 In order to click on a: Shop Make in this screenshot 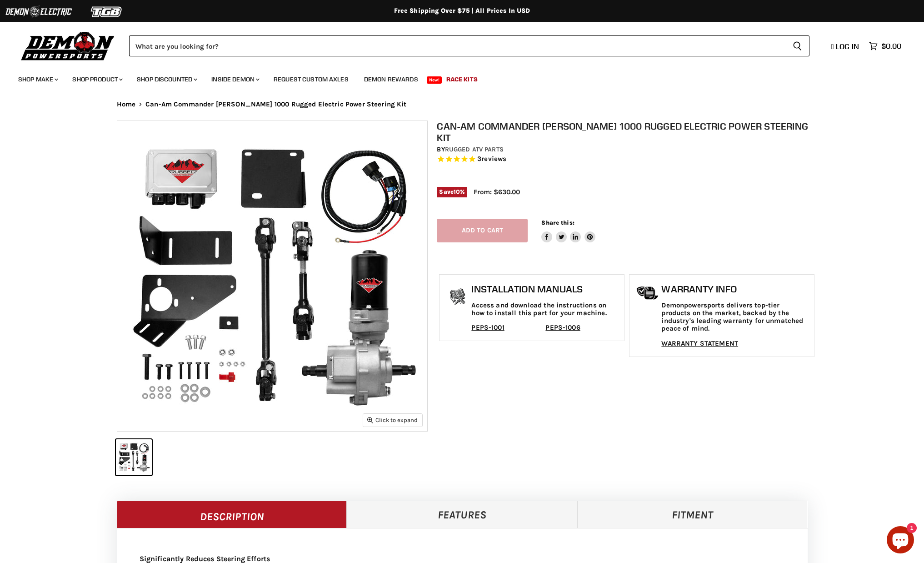, I will do `click(38, 79)`.